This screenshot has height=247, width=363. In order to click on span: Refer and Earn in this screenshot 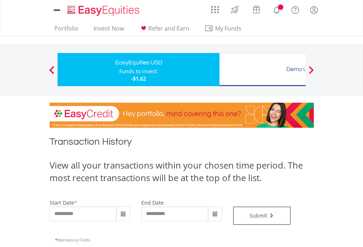, I will do `click(169, 28)`.